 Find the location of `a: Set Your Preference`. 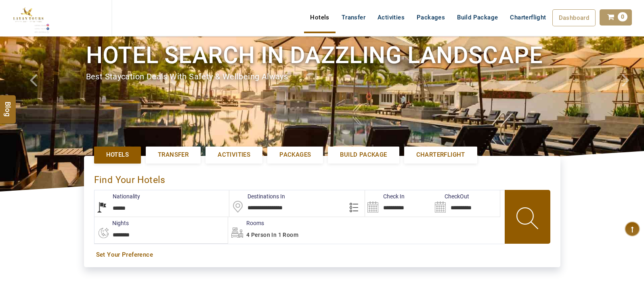

a: Set Your Preference is located at coordinates (322, 255).